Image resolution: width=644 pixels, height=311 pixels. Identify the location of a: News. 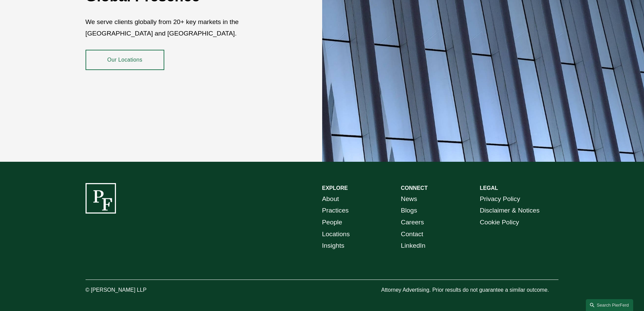
(409, 199).